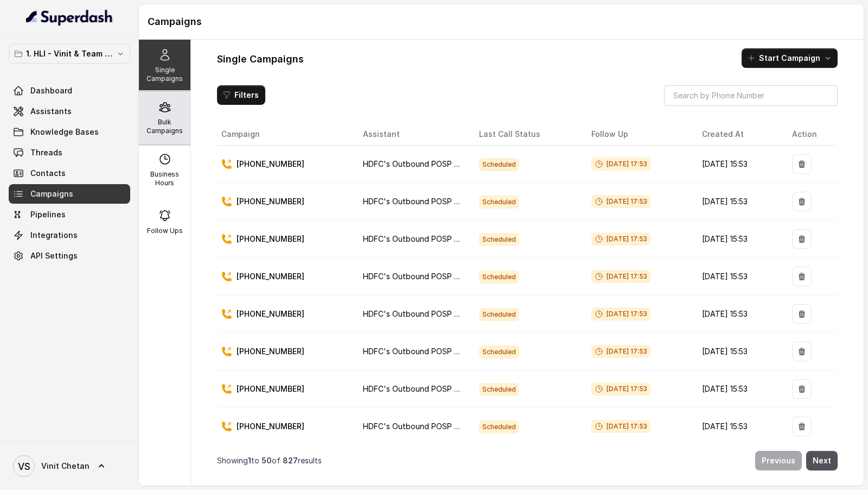  Describe the element at coordinates (51, 111) in the screenshot. I see `span: Assistants` at that location.